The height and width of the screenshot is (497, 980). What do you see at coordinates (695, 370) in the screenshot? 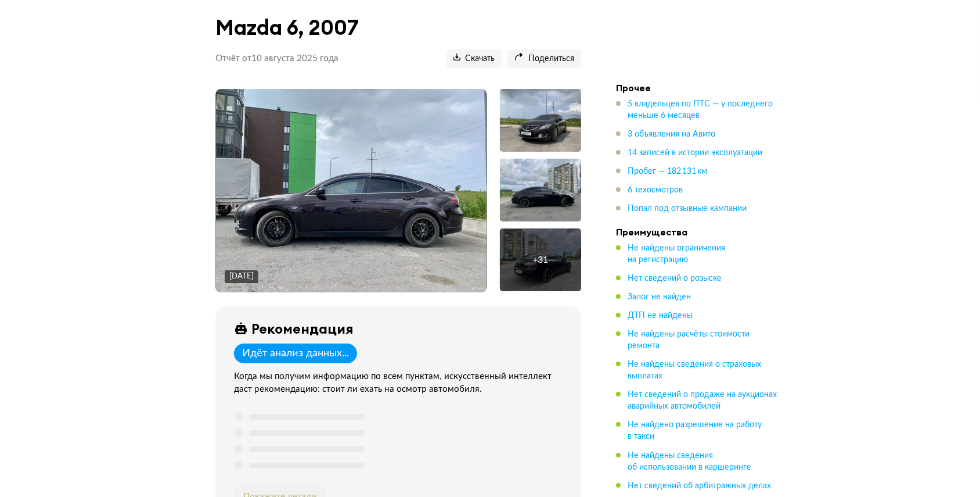
I see `span: Не найдены сведения о страховых выплатах` at bounding box center [695, 370].